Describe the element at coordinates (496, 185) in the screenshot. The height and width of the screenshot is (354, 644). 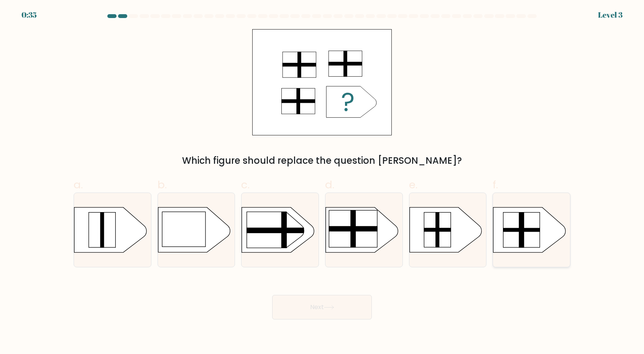
I see `span: f.` at that location.